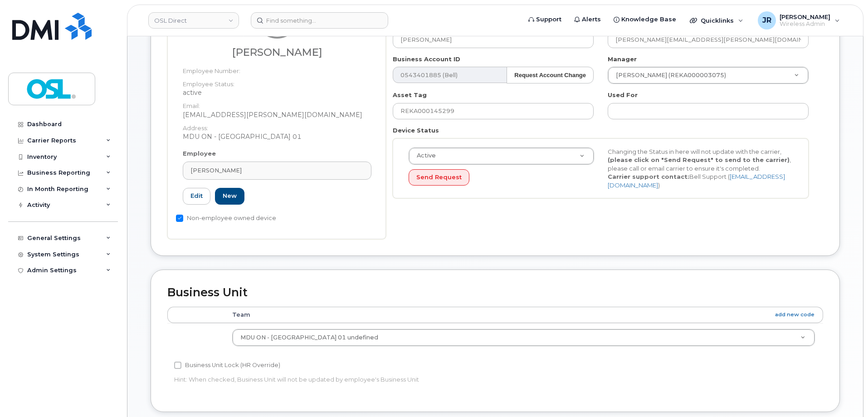 This screenshot has height=417, width=868. Describe the element at coordinates (795, 314) in the screenshot. I see `a: add new code` at that location.